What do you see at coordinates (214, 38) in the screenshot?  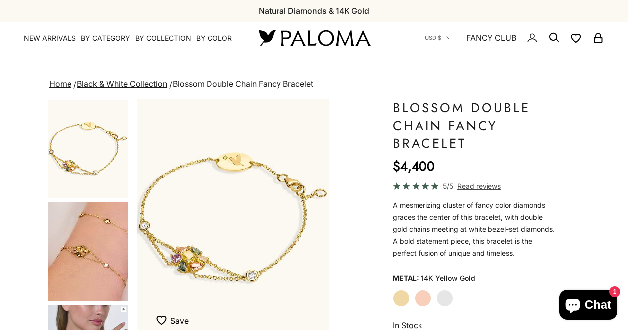 I see `summary: By Color` at bounding box center [214, 38].